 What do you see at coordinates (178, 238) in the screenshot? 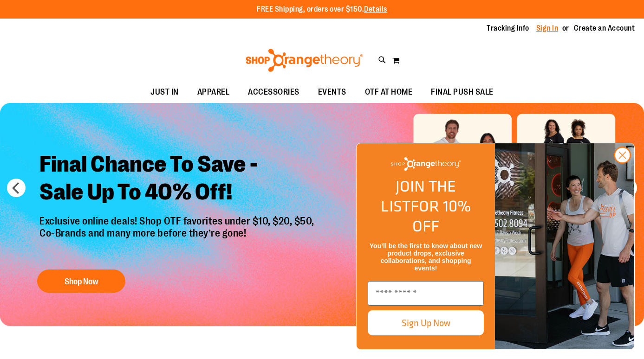
I see `p: Exclusive online deals! Shop OTF favorites under $10, $20, $50, Co-Brands and many more before th...` at bounding box center [178, 238].